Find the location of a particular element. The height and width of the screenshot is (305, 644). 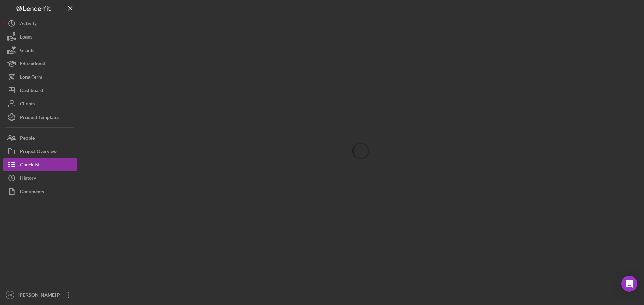

button: Educational is located at coordinates (40, 64).